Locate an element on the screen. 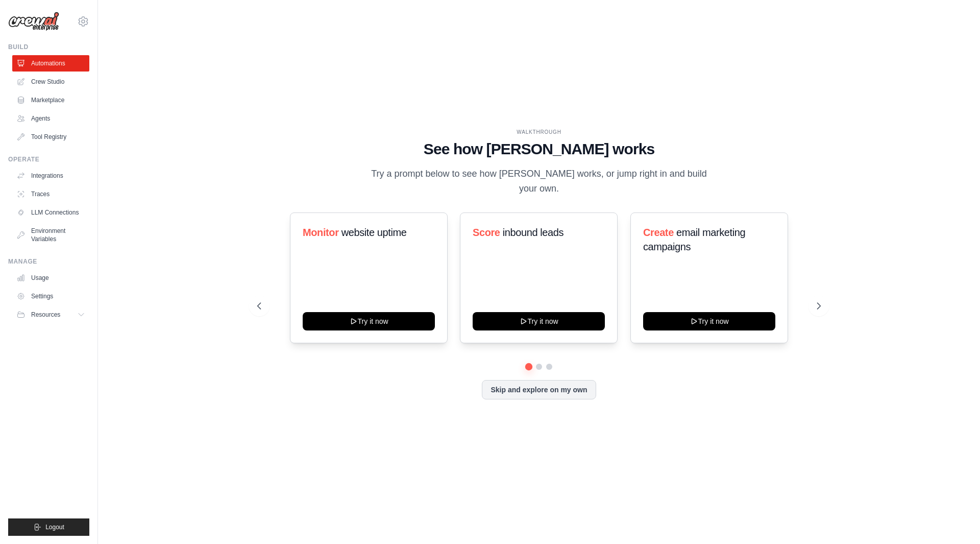 The height and width of the screenshot is (544, 980). span: inbound leads is located at coordinates (533, 233).